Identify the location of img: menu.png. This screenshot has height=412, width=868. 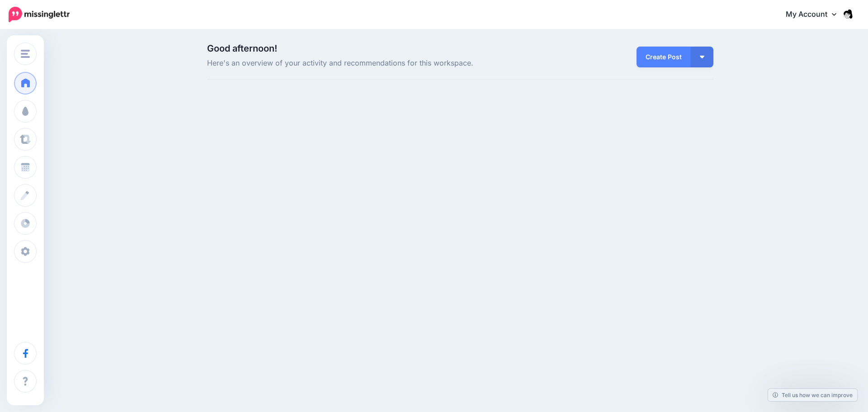
(25, 54).